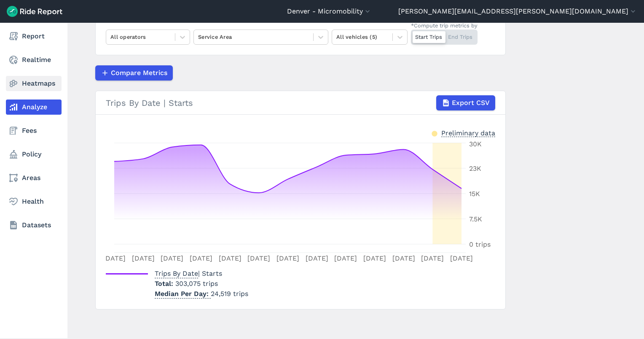  Describe the element at coordinates (176, 272) in the screenshot. I see `span: Trips By Date` at that location.